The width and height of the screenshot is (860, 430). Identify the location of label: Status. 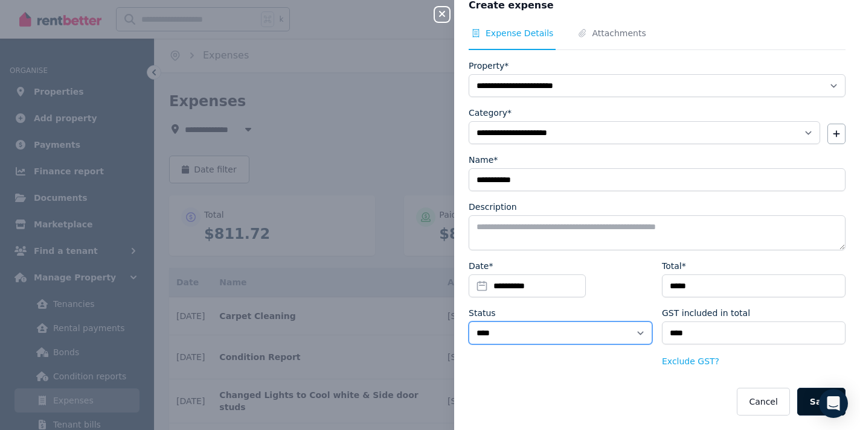
(482, 313).